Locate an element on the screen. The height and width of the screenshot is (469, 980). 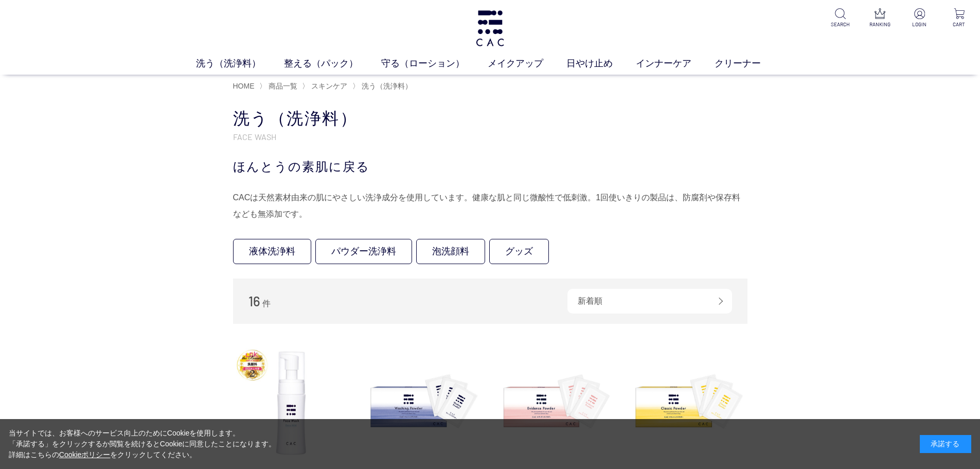
p: FACE WASH is located at coordinates (490, 136).